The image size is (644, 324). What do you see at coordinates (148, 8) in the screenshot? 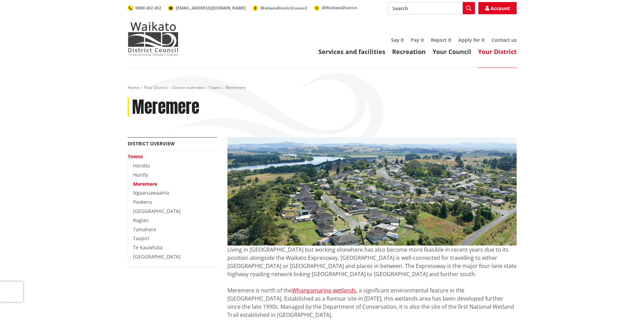
I see `span: 0800 492 452` at bounding box center [148, 8].